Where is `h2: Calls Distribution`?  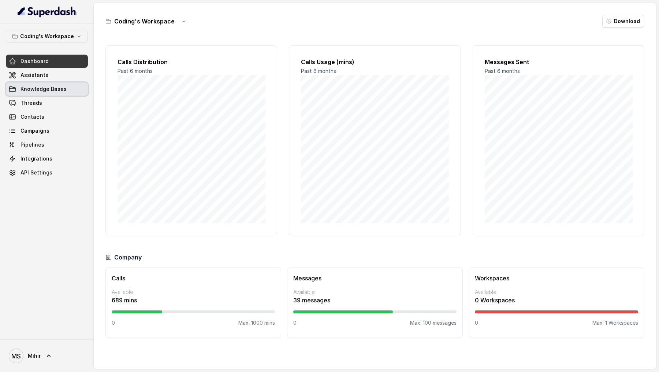 h2: Calls Distribution is located at coordinates (191, 62).